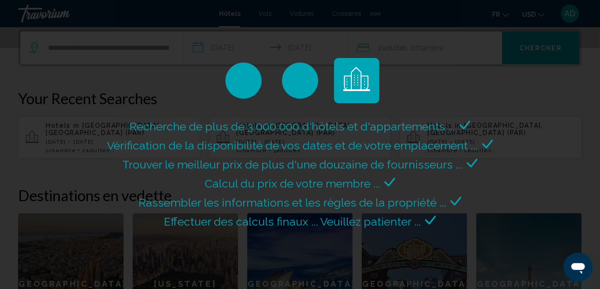 This screenshot has width=600, height=289. What do you see at coordinates (292, 221) in the screenshot?
I see `span: Effectuer des calculs finaux ... Veuillez patienter ...` at bounding box center [292, 221].